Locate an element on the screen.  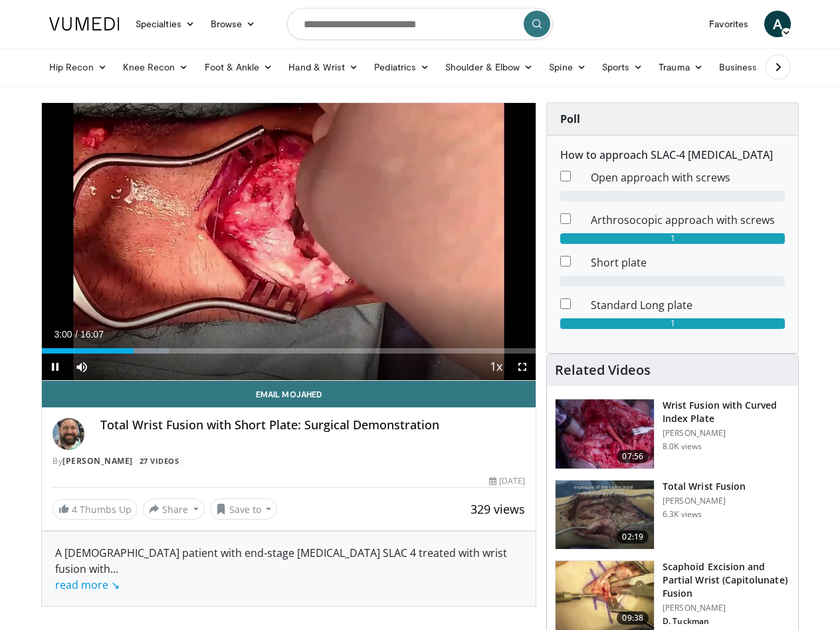
h3: Total Wrist Fusion is located at coordinates (704, 486).